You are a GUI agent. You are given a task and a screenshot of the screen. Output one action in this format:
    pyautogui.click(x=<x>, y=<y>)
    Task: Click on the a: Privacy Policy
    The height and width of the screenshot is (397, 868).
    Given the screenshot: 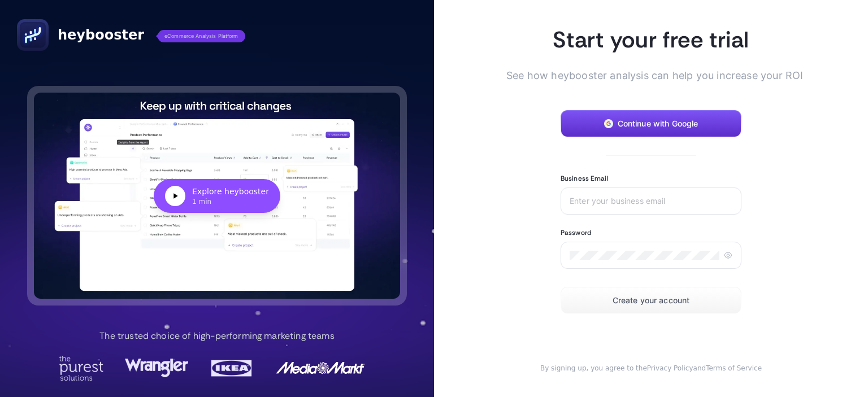 What is the action you would take?
    pyautogui.click(x=670, y=368)
    